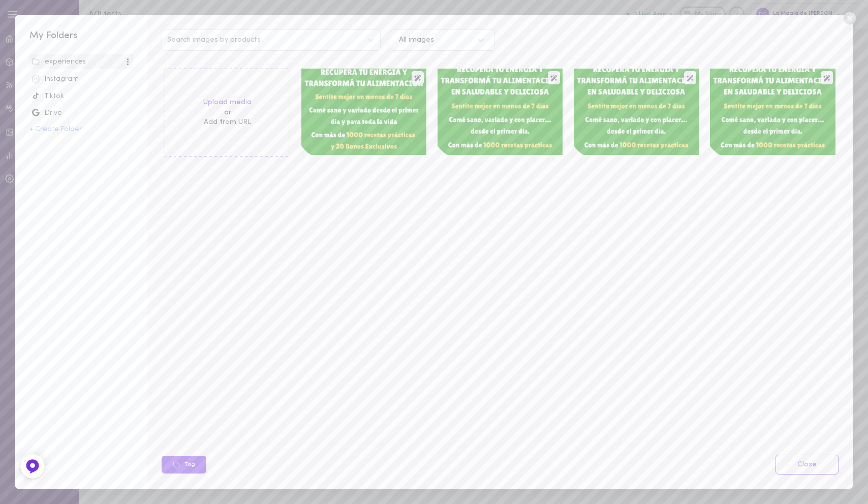 This screenshot has height=504, width=868. I want to click on div: Instagram, so click(82, 79).